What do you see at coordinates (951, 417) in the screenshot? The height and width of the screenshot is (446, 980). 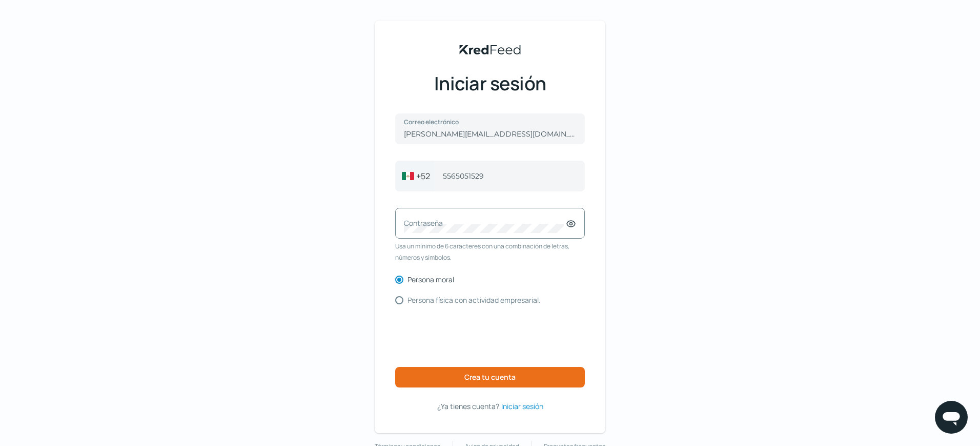 I see `img: icono de chat` at bounding box center [951, 417].